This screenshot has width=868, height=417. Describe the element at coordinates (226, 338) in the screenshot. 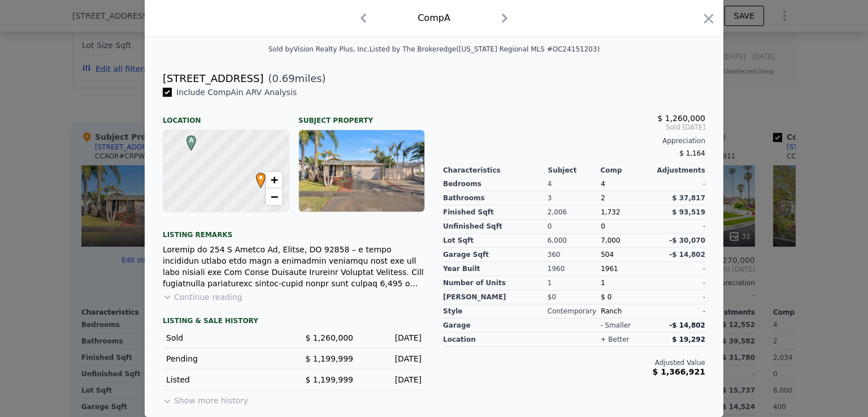

I see `div: Sold` at that location.